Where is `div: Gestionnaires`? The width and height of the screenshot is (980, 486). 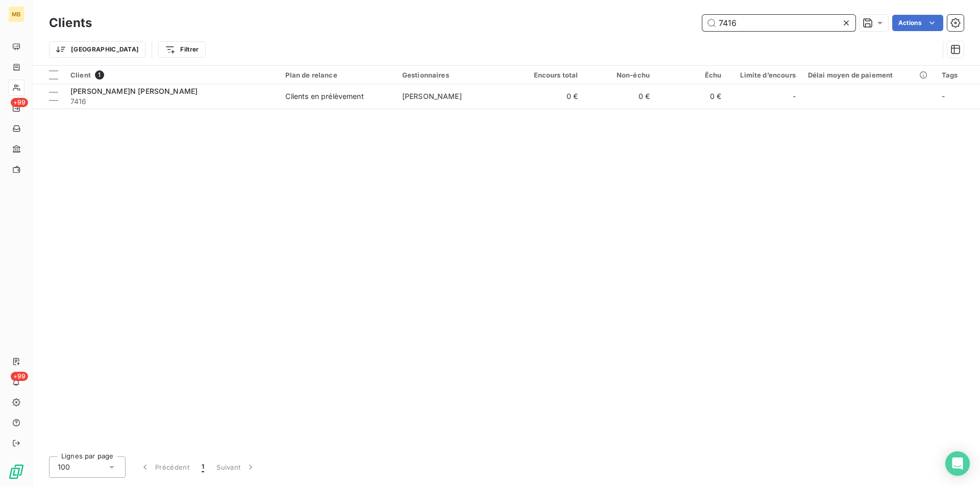 div: Gestionnaires is located at coordinates (455, 75).